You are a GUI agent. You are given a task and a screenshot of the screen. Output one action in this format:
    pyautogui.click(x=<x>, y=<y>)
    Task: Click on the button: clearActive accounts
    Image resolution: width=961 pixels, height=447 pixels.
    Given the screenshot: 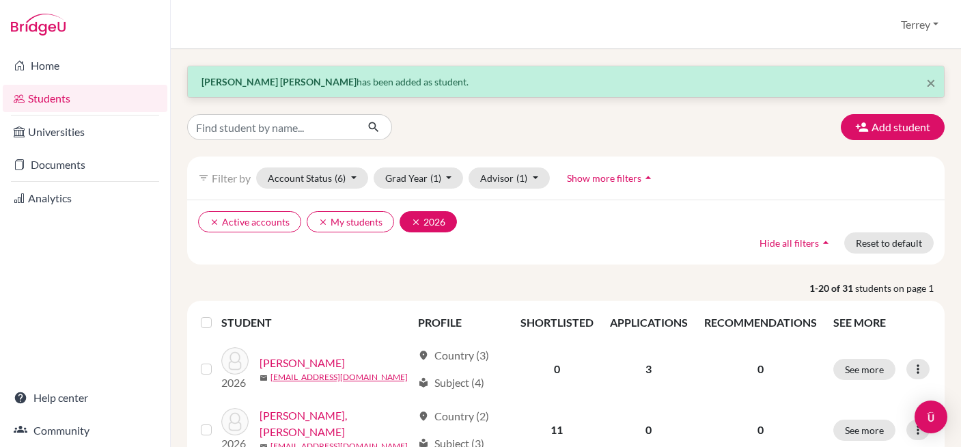 What is the action you would take?
    pyautogui.click(x=249, y=221)
    